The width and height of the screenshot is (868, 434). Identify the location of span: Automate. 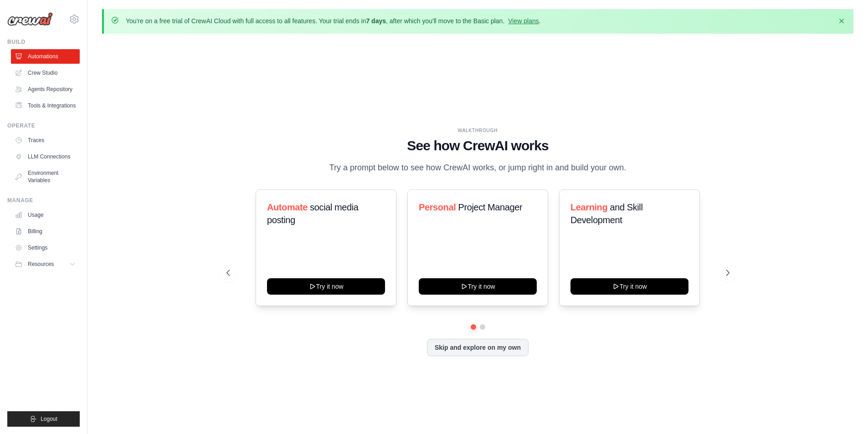
(287, 208).